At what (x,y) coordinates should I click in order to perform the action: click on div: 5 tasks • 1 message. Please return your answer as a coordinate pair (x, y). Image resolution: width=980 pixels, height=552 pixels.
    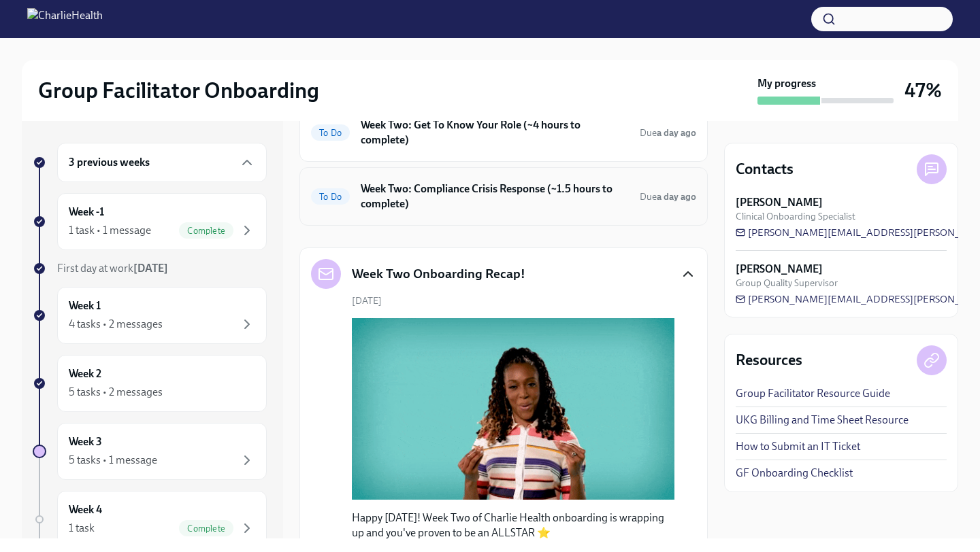
    Looking at the image, I should click on (113, 460).